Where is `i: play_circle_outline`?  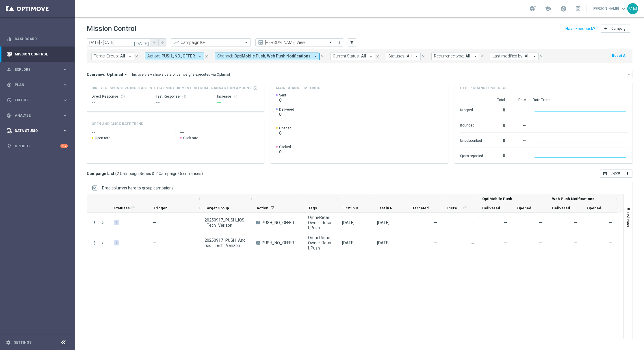 i: play_circle_outline is located at coordinates (9, 100).